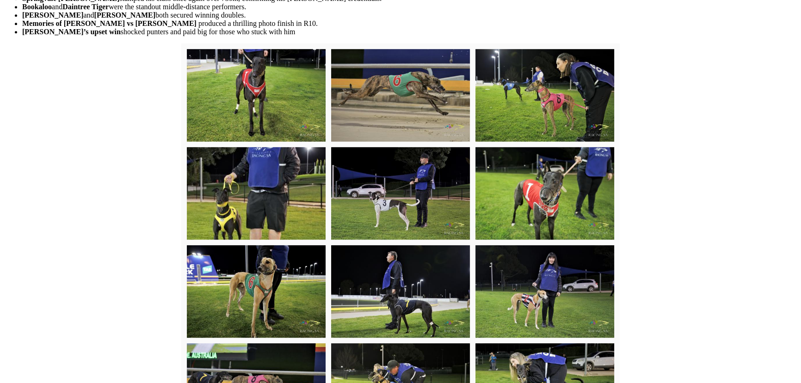 This screenshot has height=383, width=801. I want to click on img: 20250821%20AP%200394-preview.jpg, so click(545, 193).